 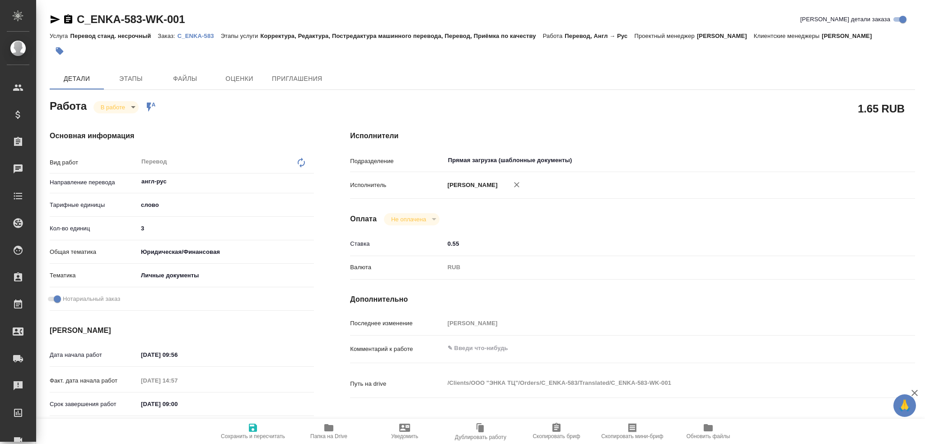 I want to click on div: Личные документы, so click(x=226, y=275).